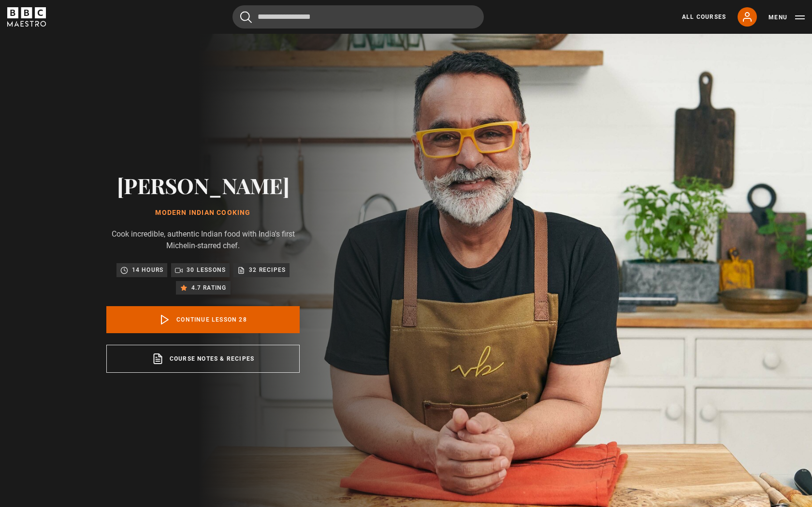 The image size is (812, 507). I want to click on a: All Courses, so click(704, 17).